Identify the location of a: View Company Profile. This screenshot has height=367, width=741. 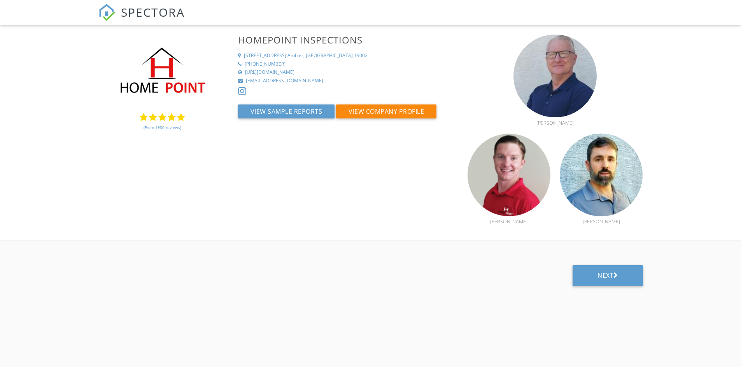
(386, 114).